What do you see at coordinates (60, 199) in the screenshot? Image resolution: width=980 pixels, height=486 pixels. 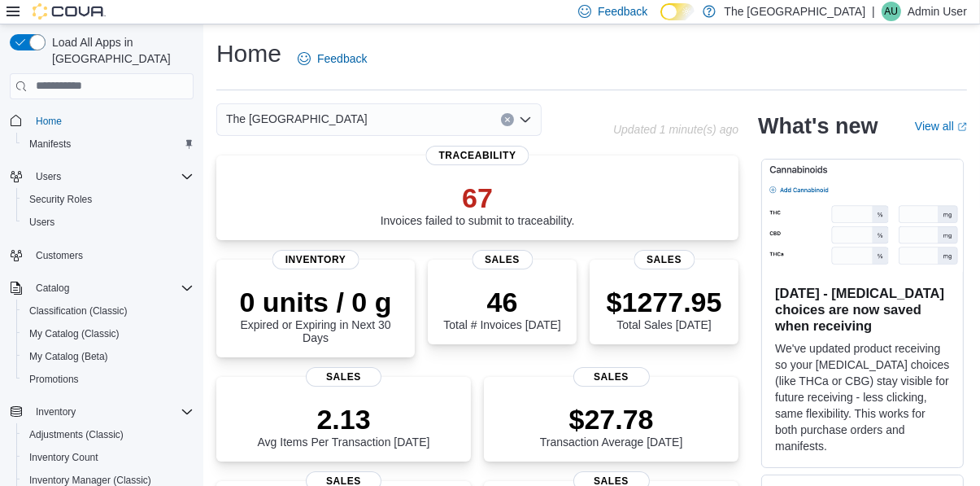 I see `a: Security Roles` at bounding box center [60, 199].